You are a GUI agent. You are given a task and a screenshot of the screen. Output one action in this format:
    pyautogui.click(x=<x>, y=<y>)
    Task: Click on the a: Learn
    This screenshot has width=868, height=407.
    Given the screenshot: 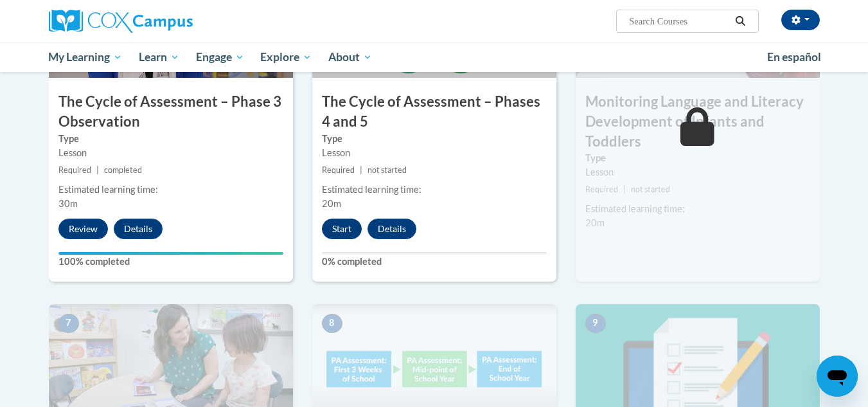 What is the action you would take?
    pyautogui.click(x=158, y=57)
    